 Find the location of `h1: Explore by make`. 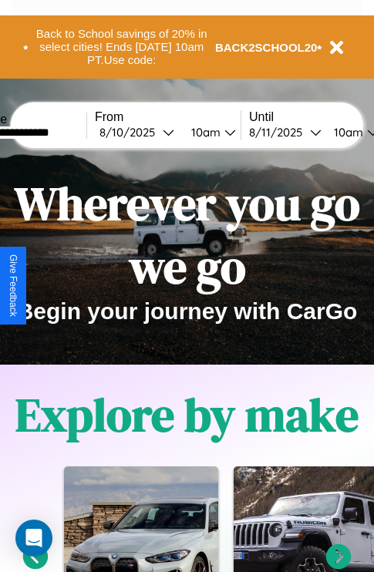

h1: Explore by make is located at coordinates (186, 414).